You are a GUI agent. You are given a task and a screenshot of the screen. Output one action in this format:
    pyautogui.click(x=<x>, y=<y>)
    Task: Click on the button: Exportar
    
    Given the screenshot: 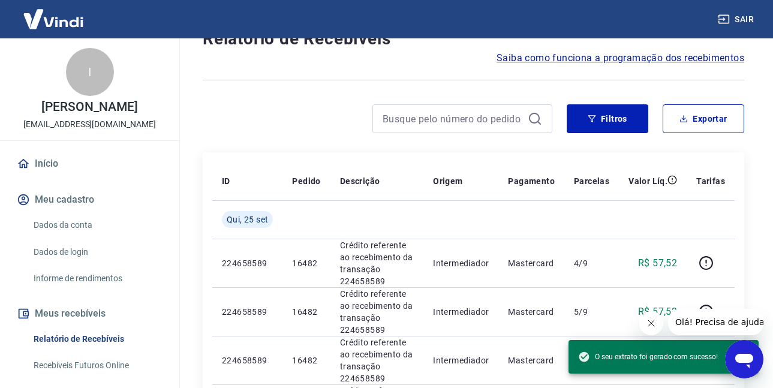 What is the action you would take?
    pyautogui.click(x=703, y=119)
    